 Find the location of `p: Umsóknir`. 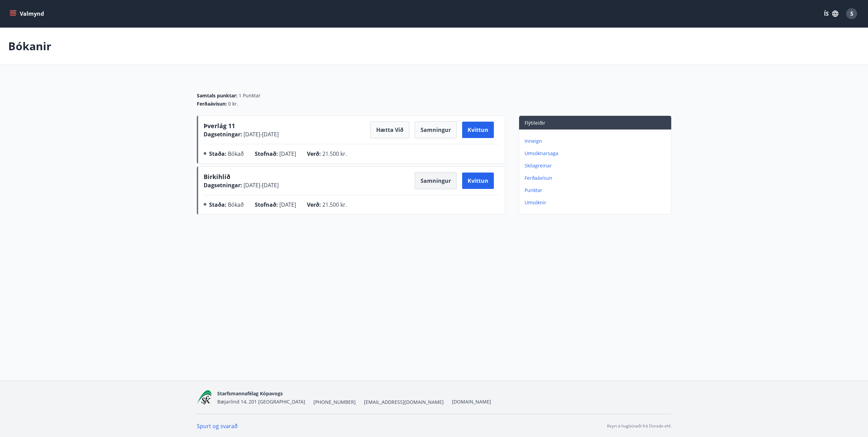

p: Umsóknir is located at coordinates (597, 202).